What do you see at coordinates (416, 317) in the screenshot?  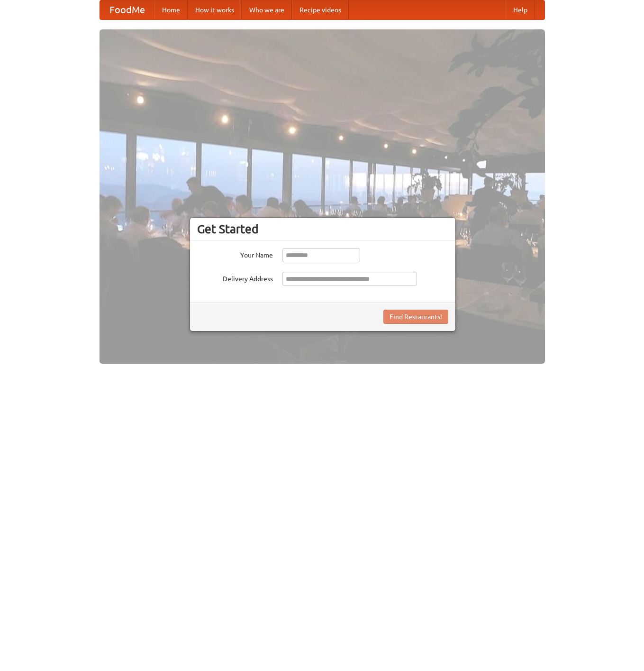 I see `button: Find Restaurants!` at bounding box center [416, 317].